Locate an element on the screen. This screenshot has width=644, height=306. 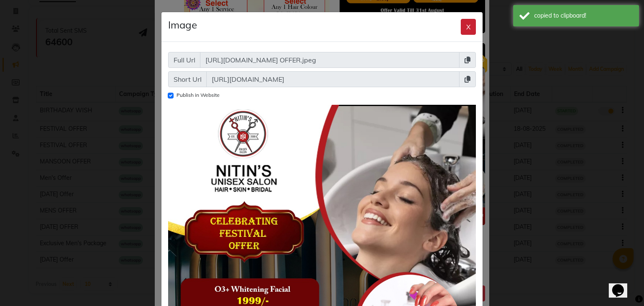
button: X is located at coordinates (469, 27).